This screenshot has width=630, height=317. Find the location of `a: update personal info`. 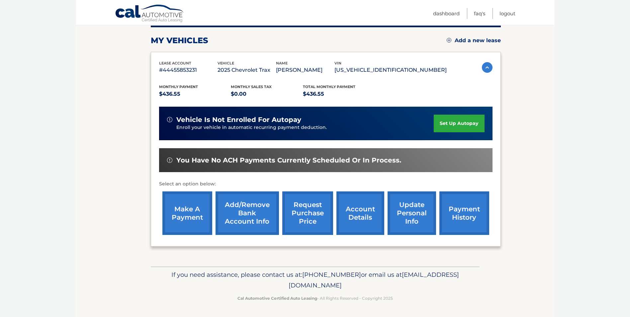

a: update personal info is located at coordinates (412, 213).